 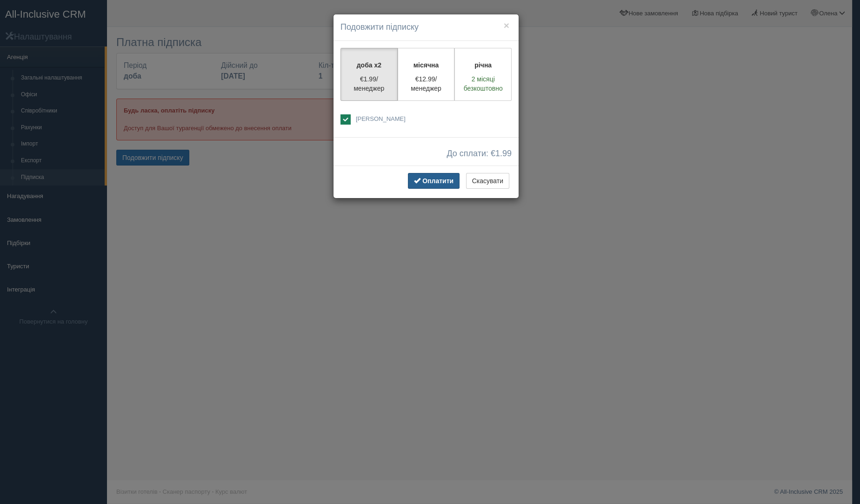 I want to click on button: Оплатити, so click(x=434, y=181).